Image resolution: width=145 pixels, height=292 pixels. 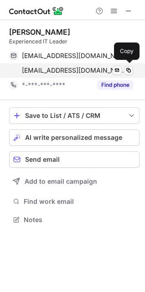 I want to click on div: Save to List / ATS / CRM, so click(x=74, y=115).